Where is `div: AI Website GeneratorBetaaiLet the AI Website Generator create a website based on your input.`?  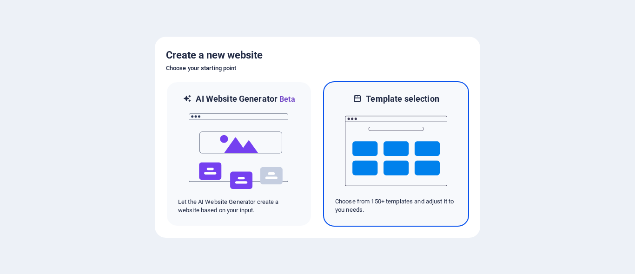
div: AI Website GeneratorBetaaiLet the AI Website Generator create a website based on your input. is located at coordinates (239, 154).